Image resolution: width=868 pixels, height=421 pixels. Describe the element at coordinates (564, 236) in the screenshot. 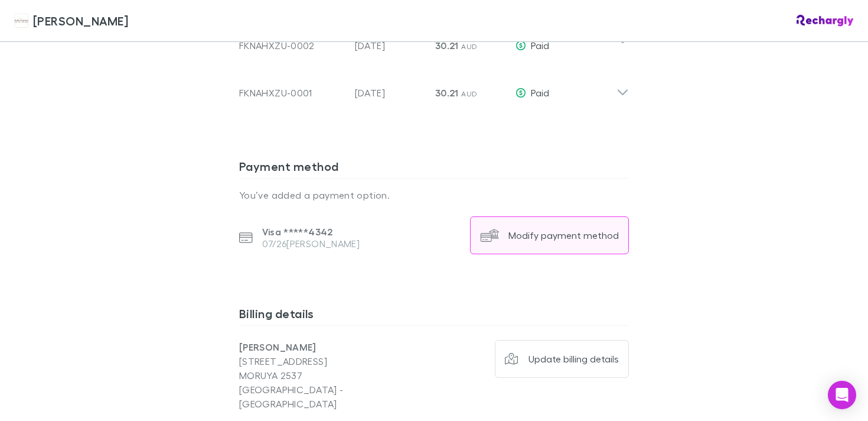

I see `div: Modify payment method` at that location.